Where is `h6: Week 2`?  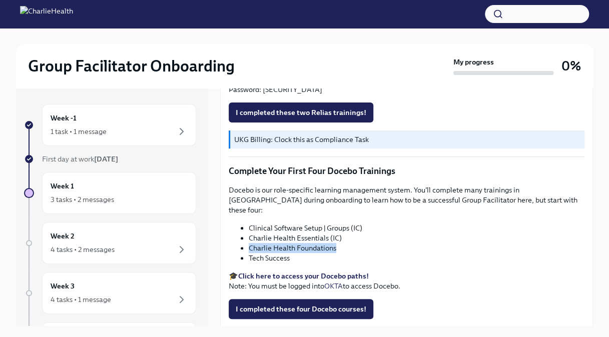 h6: Week 2 is located at coordinates (63, 236).